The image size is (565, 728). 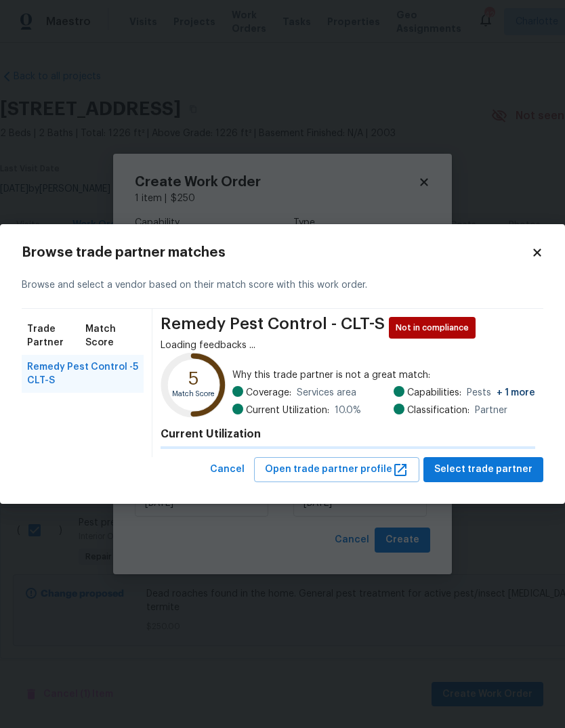 What do you see at coordinates (347, 346) in the screenshot?
I see `div: Loading feedbacks ...` at bounding box center [347, 346].